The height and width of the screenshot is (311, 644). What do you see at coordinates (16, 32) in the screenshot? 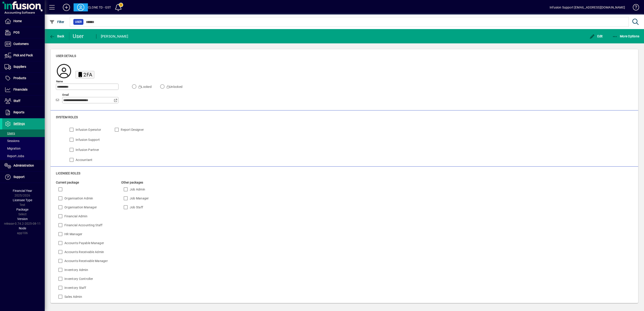
I see `span: POS` at bounding box center [16, 32].